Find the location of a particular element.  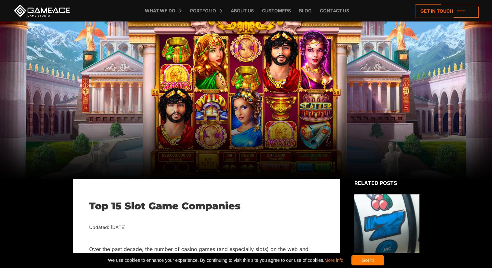

span: We use cookies to enhance your experience. By continuing to visit this site you agree to our use ... is located at coordinates (226, 260).